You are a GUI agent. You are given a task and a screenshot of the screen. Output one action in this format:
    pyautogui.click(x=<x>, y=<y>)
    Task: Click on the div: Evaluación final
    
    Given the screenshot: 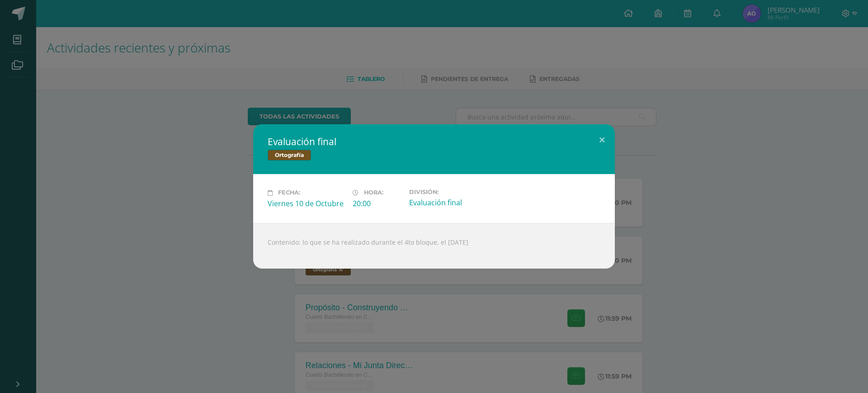 What is the action you would take?
    pyautogui.click(x=448, y=202)
    